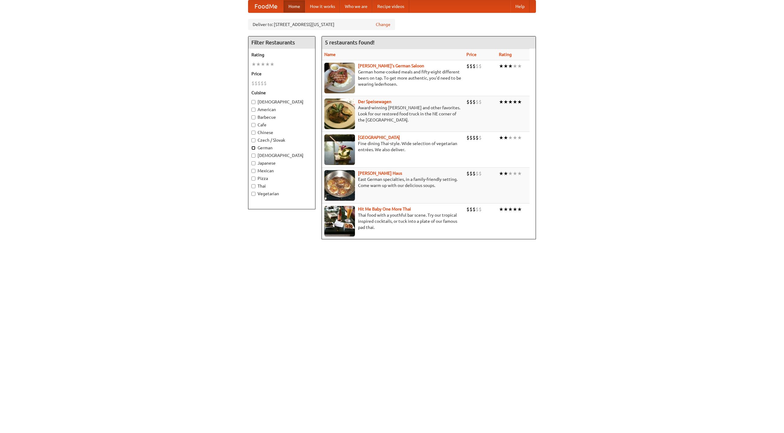 This screenshot has height=433, width=784. Describe the element at coordinates (282, 171) in the screenshot. I see `label: Mexican` at that location.